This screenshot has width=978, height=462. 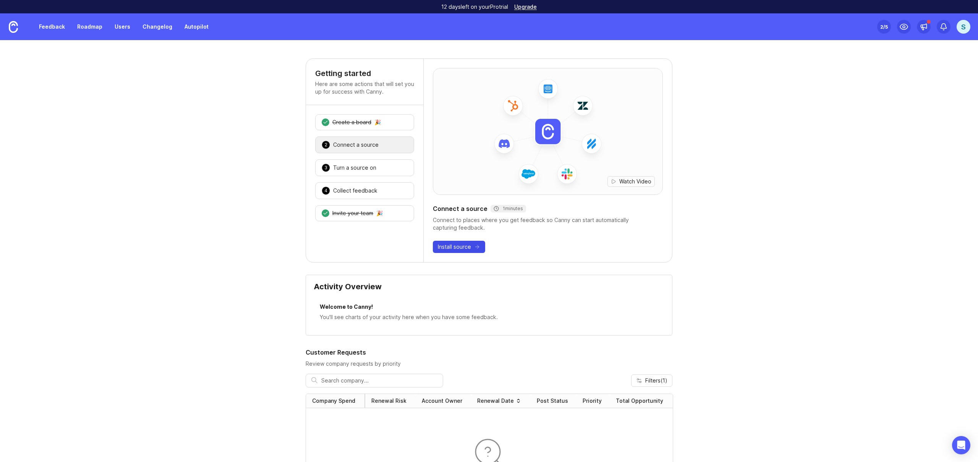 What do you see at coordinates (639, 401) in the screenshot?
I see `div: Total Opportunity` at bounding box center [639, 401].